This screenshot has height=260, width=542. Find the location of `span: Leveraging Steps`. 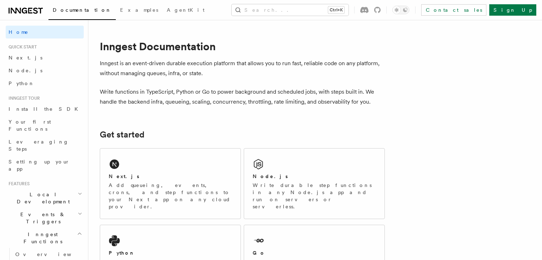

span: Leveraging Steps is located at coordinates (39, 146).